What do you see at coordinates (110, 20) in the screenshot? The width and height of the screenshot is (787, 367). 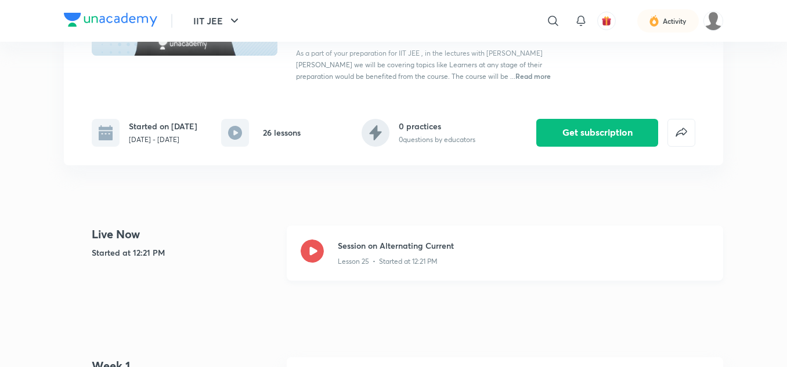 I see `img: Company Logo` at bounding box center [110, 20].